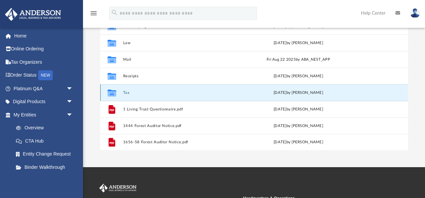  Describe the element at coordinates (180, 142) in the screenshot. I see `button: 1656-58 Forest Auditor Notice.pdf` at that location.